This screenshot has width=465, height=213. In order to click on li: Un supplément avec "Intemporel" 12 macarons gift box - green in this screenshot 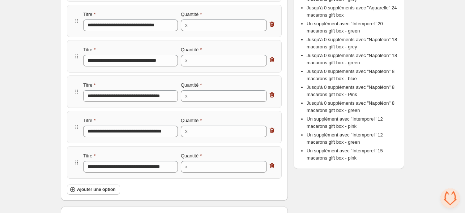, I will do `click(352, 139)`.